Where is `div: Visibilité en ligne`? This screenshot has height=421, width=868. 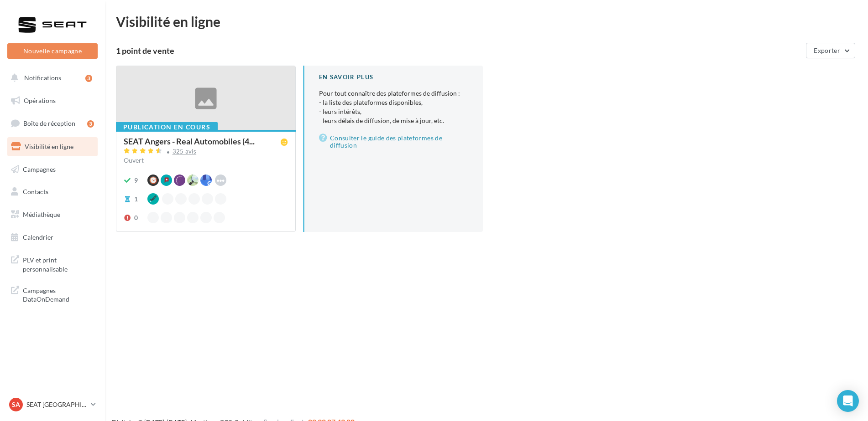
div: Visibilité en ligne is located at coordinates (486, 21).